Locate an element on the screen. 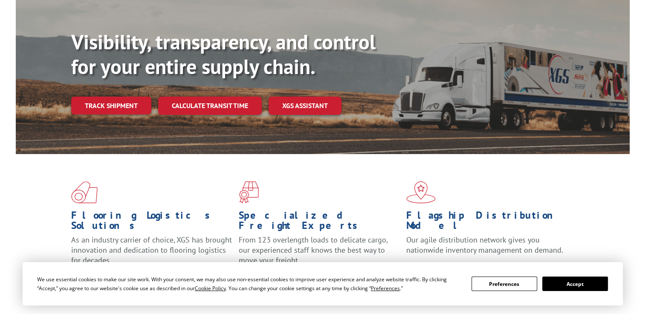 The image size is (645, 314). img: xgs-icon-flagship-distribution-model-red is located at coordinates (421, 193).